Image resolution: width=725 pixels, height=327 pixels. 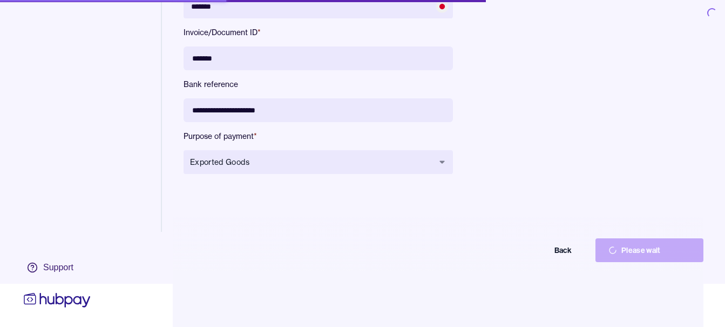 I want to click on label: Purpose of payment, so click(x=318, y=136).